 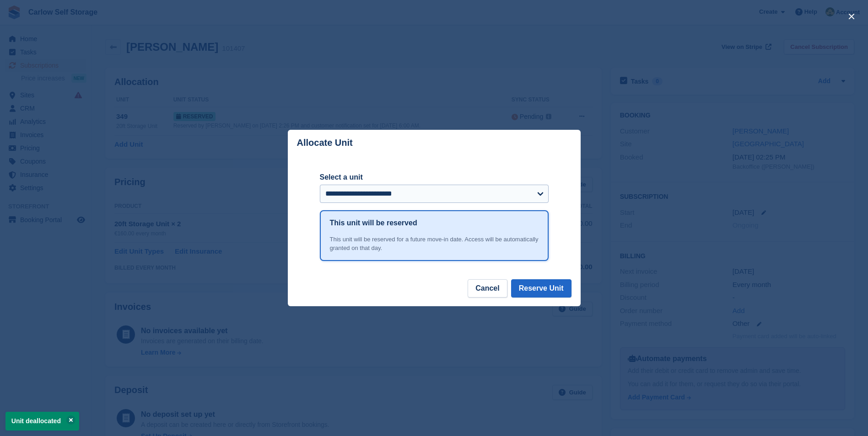 What do you see at coordinates (434, 177) in the screenshot?
I see `label: Select a unit` at bounding box center [434, 177].